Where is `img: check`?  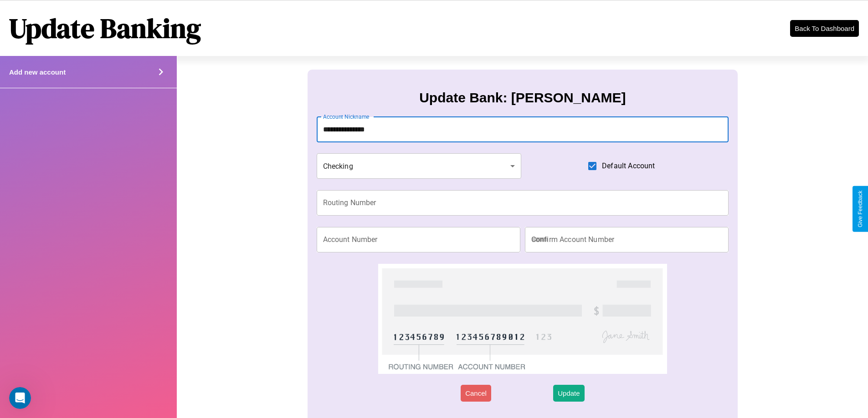 img: check is located at coordinates (522, 319).